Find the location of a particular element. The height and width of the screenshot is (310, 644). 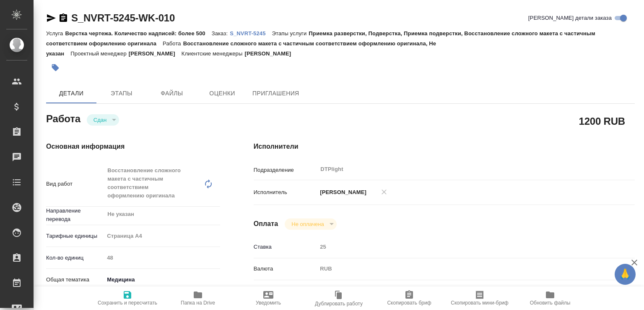

h2: Работа is located at coordinates (63, 118).